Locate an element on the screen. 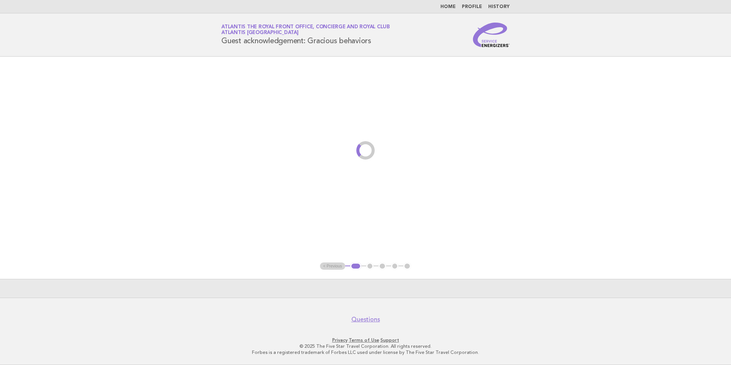 Image resolution: width=731 pixels, height=365 pixels. p: © 2025 The Five Star Travel Corporation. All rights reserved. is located at coordinates (365, 346).